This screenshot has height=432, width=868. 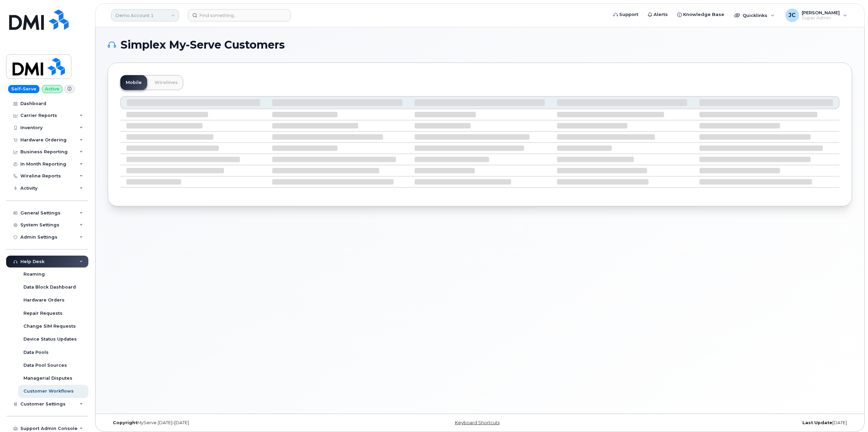 I want to click on a: Mobile, so click(x=133, y=82).